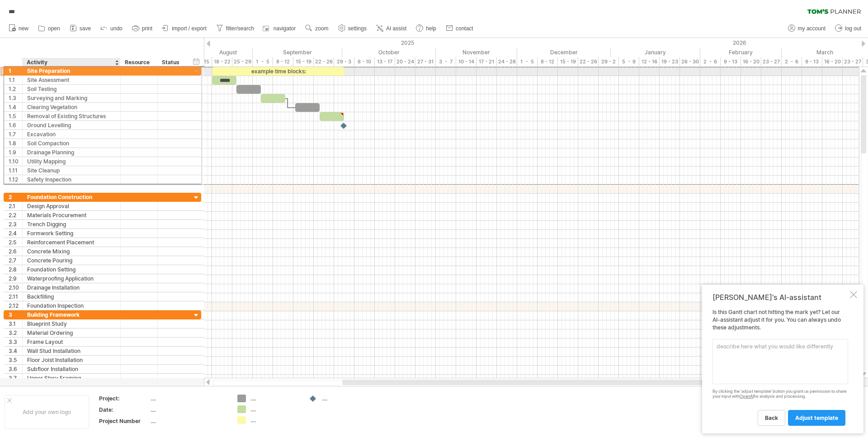 The width and height of the screenshot is (868, 438). What do you see at coordinates (72, 296) in the screenshot?
I see `div: Backfilling` at bounding box center [72, 296].